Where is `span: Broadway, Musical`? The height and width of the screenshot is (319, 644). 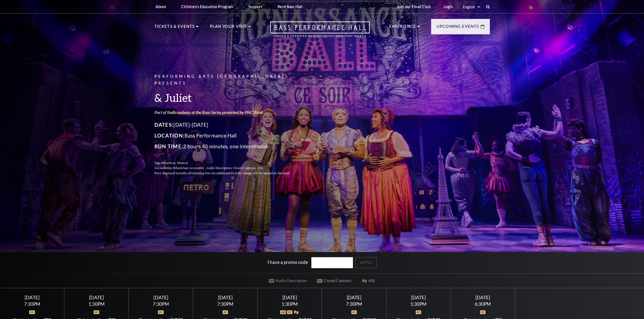 span: Broadway, Musical is located at coordinates (175, 163).